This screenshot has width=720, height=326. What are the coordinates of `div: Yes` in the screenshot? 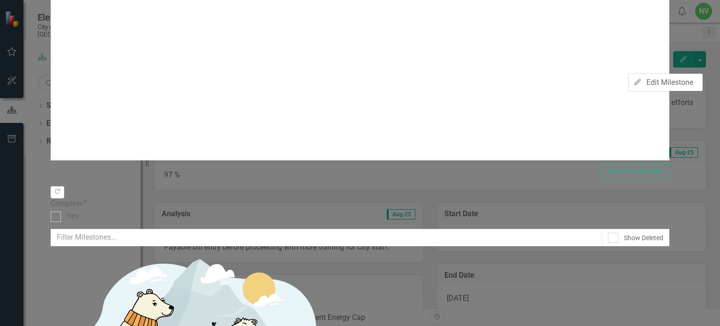 It's located at (73, 216).